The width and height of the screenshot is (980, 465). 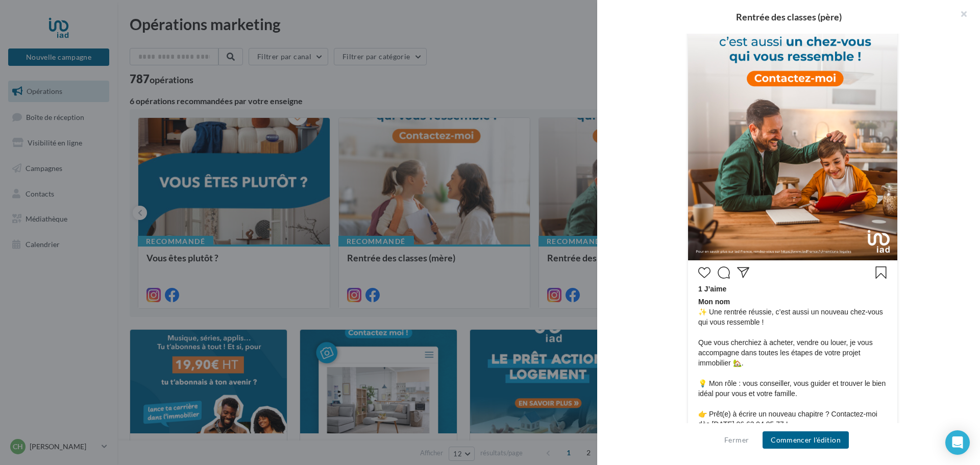 I want to click on svg: Commenter, so click(x=724, y=272).